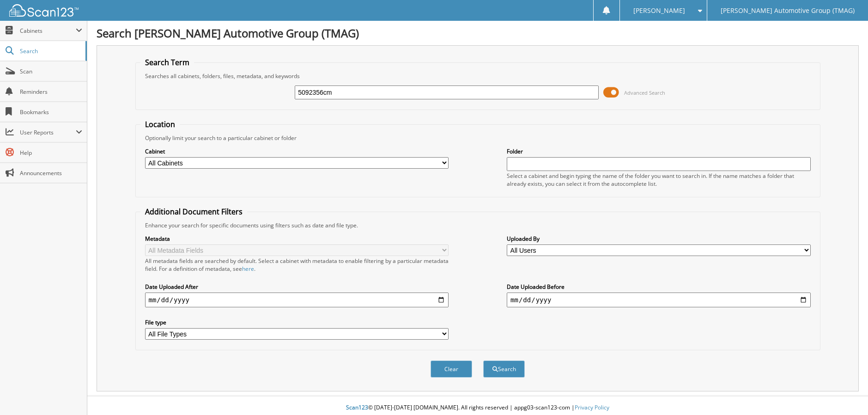 This screenshot has width=868, height=415. What do you see at coordinates (51, 91) in the screenshot?
I see `span: Reminders` at bounding box center [51, 91].